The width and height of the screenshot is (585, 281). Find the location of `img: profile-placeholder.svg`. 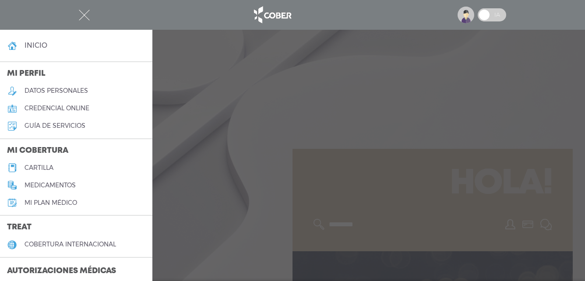

img: profile-placeholder.svg is located at coordinates (466, 15).